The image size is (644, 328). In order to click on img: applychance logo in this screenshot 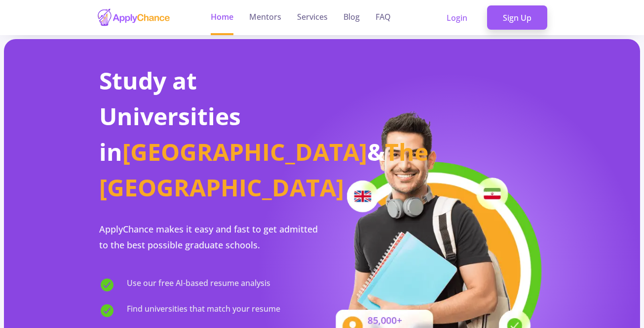, I will do `click(134, 18)`.